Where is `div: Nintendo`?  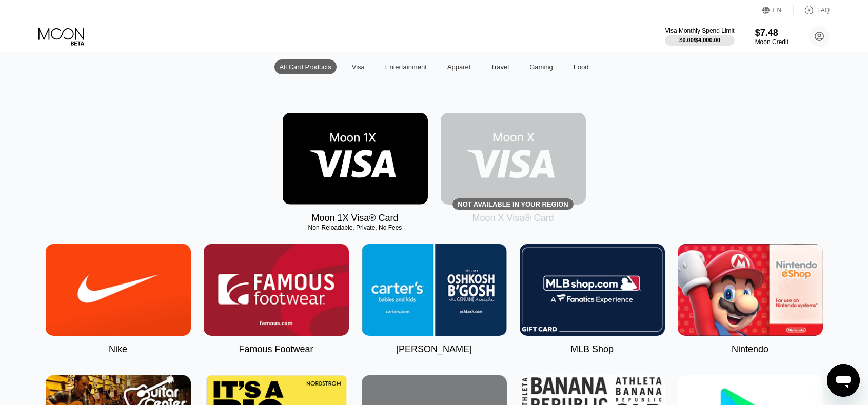 div: Nintendo is located at coordinates (750, 349).